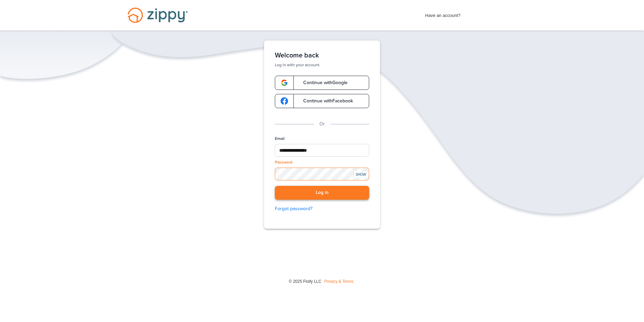  What do you see at coordinates (339, 281) in the screenshot?
I see `a: Privacy & Terms` at bounding box center [339, 281].